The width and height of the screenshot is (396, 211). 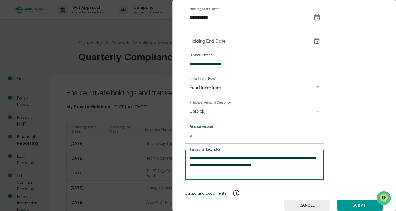 I want to click on a: 🔎Data Lookup, so click(x=23, y=126).